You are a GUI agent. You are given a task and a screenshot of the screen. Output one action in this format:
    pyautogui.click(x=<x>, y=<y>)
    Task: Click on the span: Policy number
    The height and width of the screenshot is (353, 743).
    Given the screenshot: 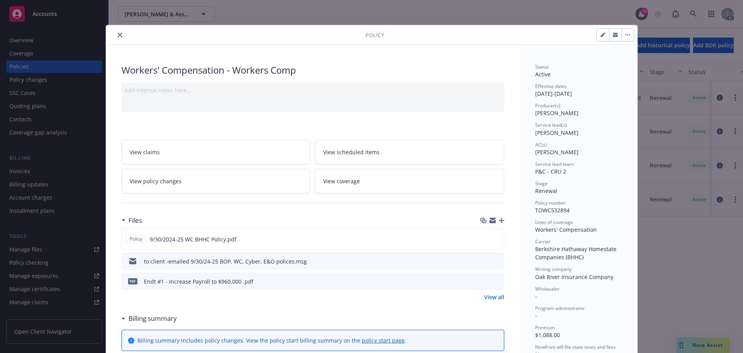 What is the action you would take?
    pyautogui.click(x=550, y=202)
    